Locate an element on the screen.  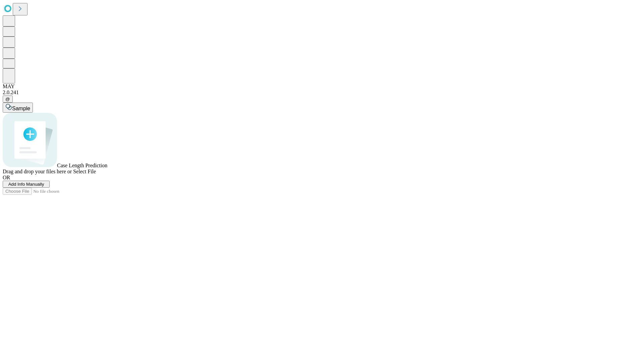
button: Sample is located at coordinates (18, 107).